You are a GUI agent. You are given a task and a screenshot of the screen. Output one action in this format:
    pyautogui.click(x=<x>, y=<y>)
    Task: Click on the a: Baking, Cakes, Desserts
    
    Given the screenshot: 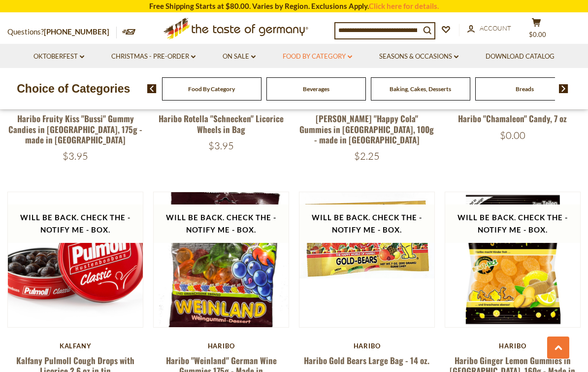 What is the action you would take?
    pyautogui.click(x=420, y=89)
    